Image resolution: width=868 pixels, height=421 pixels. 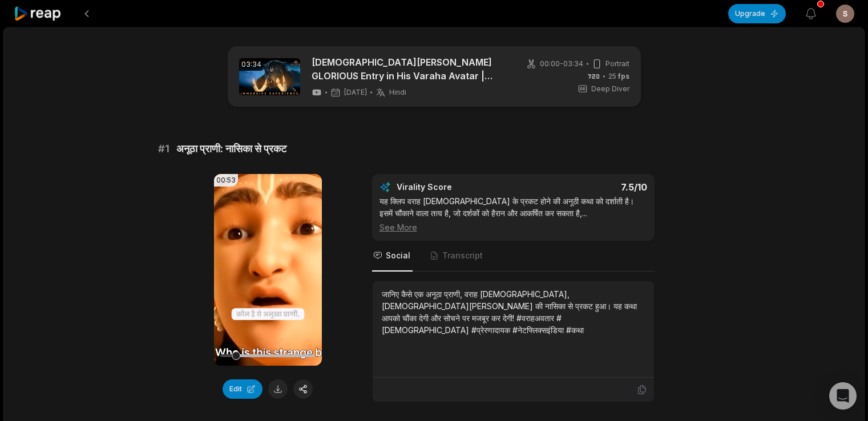 I want to click on span: 00:00 - 03:34, so click(x=562, y=64).